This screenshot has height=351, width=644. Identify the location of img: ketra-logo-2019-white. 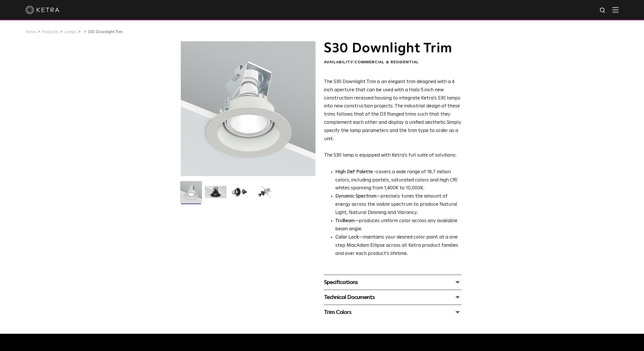
(43, 10).